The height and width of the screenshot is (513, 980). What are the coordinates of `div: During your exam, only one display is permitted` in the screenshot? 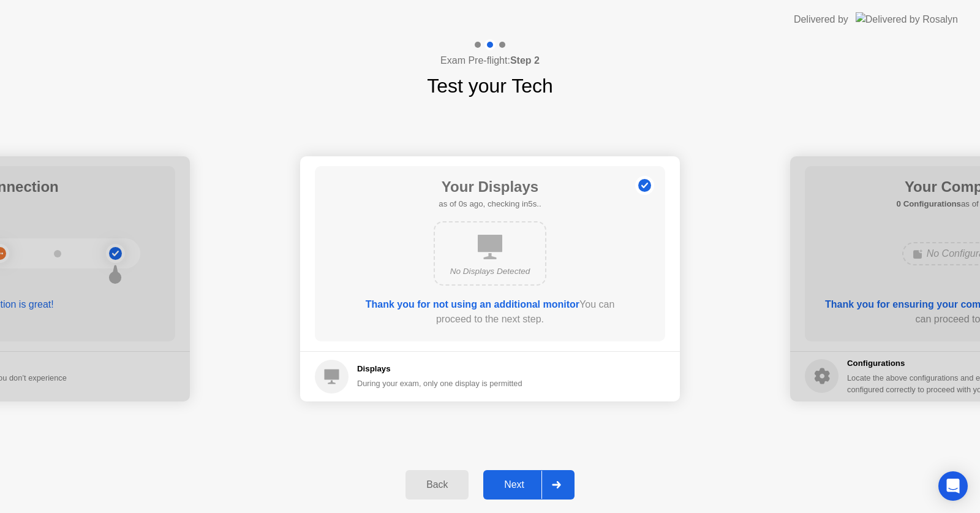 It's located at (440, 383).